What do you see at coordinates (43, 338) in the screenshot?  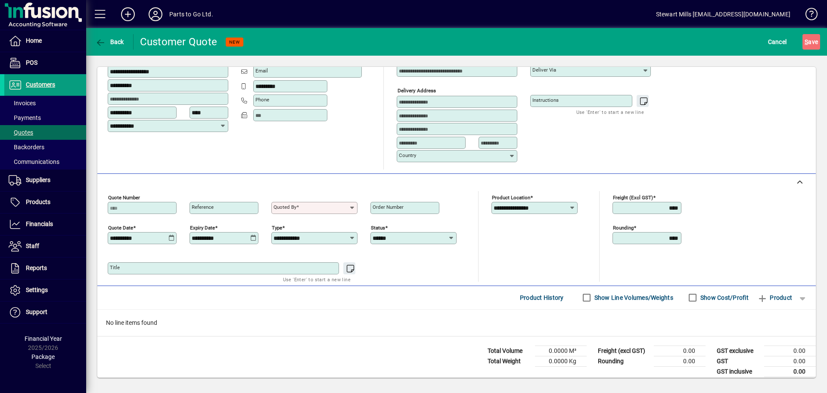 I see `span: Financial Year` at bounding box center [43, 338].